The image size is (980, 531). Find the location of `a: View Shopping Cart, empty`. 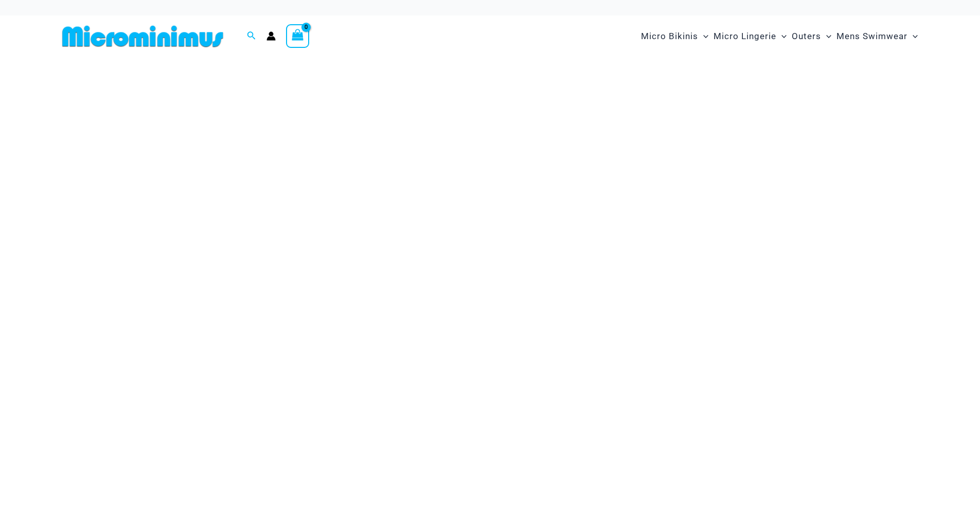

a: View Shopping Cart, empty is located at coordinates (298, 36).